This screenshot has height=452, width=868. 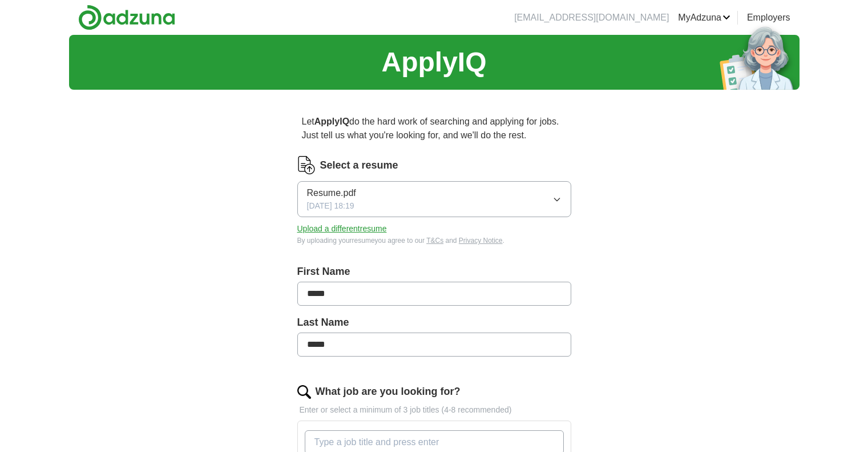 I want to click on p: Enter or select a minimum of 3 job titles (4-8 recommended), so click(x=434, y=409).